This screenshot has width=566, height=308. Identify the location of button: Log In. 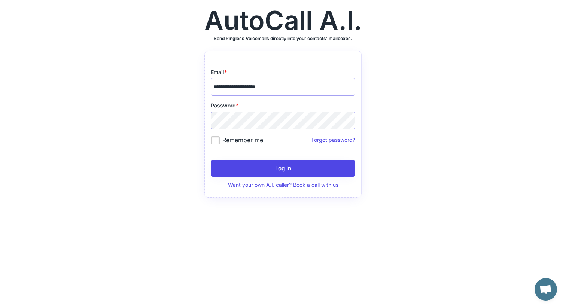
(283, 168).